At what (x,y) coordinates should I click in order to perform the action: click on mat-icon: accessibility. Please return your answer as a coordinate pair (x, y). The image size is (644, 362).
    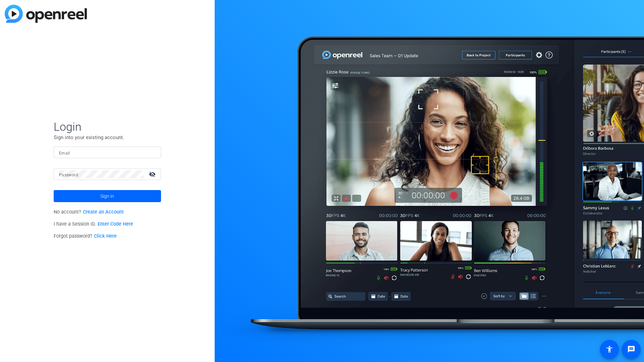
    Looking at the image, I should click on (610, 349).